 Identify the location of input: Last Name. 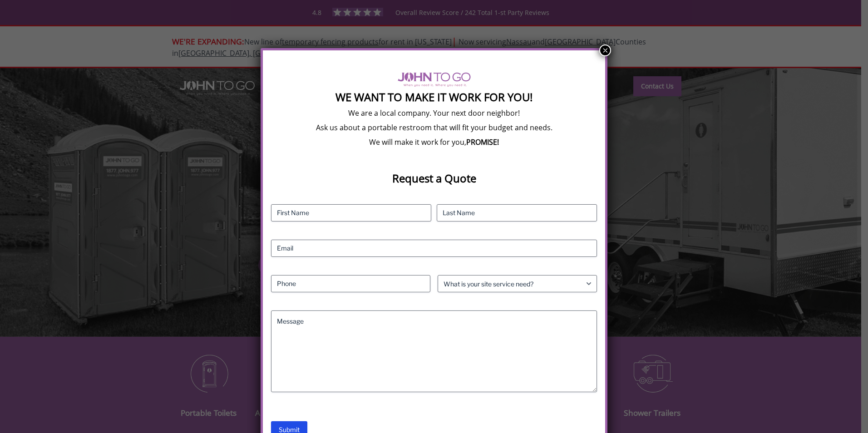
(516, 213).